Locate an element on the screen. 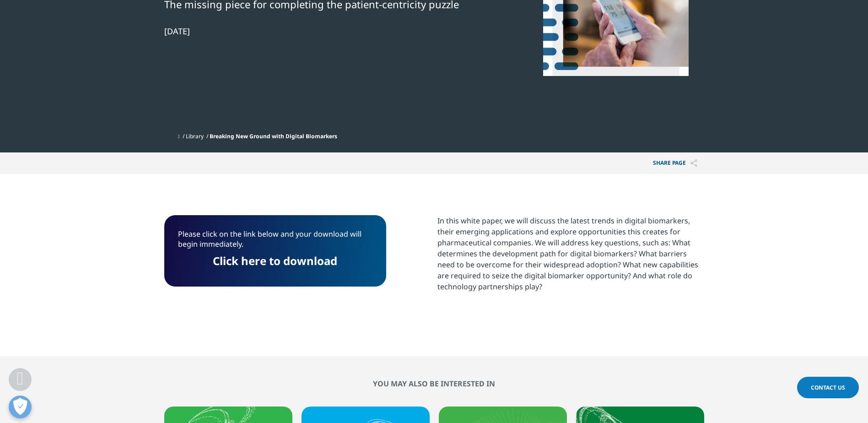  h2: You may also be interested in is located at coordinates (434, 384).